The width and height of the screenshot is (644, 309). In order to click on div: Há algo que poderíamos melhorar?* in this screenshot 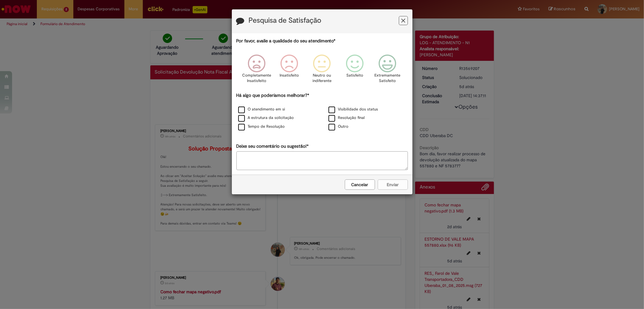, I will do `click(322, 111)`.